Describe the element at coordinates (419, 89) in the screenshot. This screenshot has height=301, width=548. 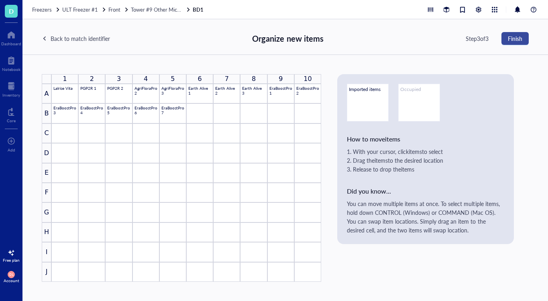
I see `div: Occupied` at that location.